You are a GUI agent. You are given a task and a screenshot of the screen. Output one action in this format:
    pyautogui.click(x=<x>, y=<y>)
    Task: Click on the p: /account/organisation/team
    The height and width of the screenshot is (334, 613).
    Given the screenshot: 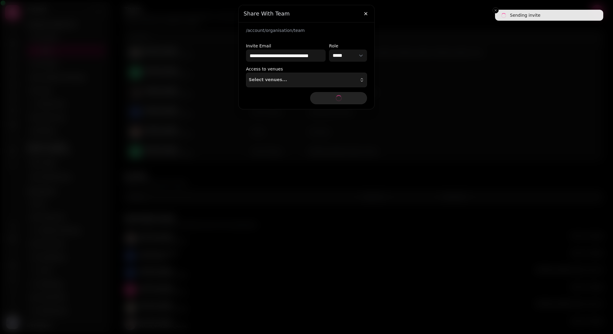 What is the action you would take?
    pyautogui.click(x=306, y=30)
    